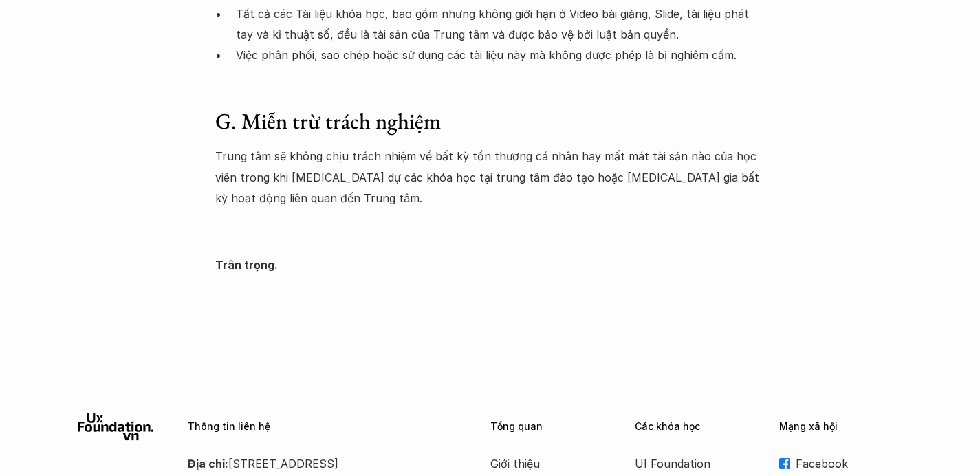 The height and width of the screenshot is (476, 980). What do you see at coordinates (246, 265) in the screenshot?
I see `strong: Trân trọng.` at bounding box center [246, 265].